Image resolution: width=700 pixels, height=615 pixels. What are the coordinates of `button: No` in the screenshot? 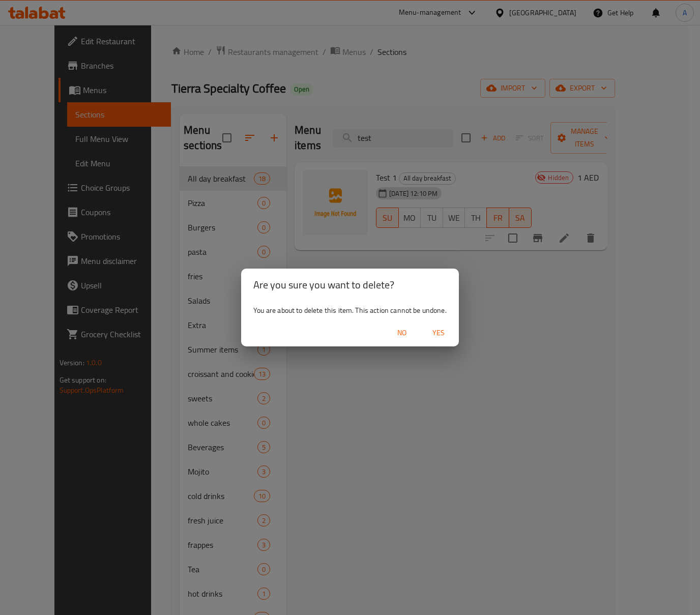 It's located at (402, 332).